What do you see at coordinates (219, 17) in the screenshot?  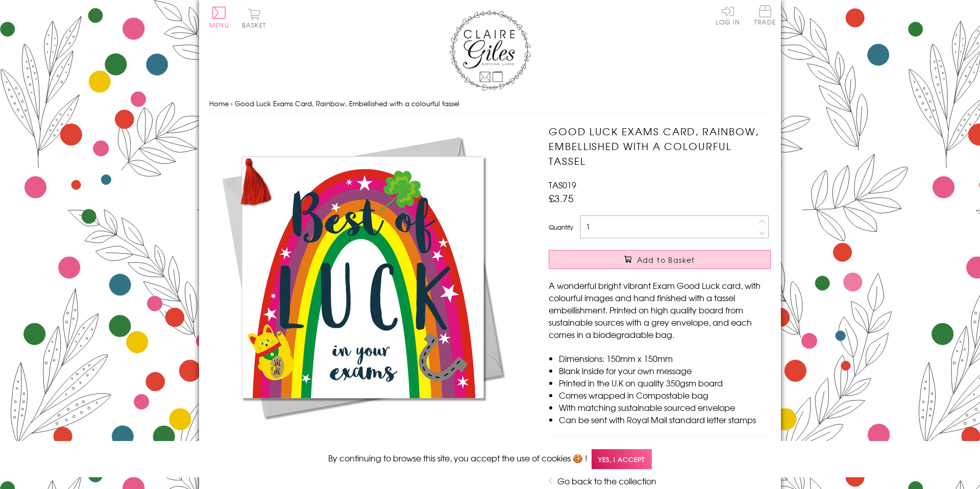 I see `button: Menu` at bounding box center [219, 17].